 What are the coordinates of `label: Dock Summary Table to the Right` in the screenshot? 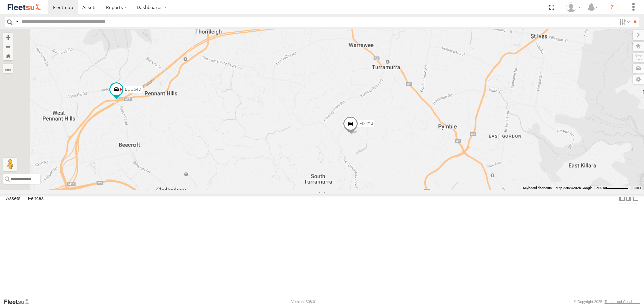 It's located at (628, 199).